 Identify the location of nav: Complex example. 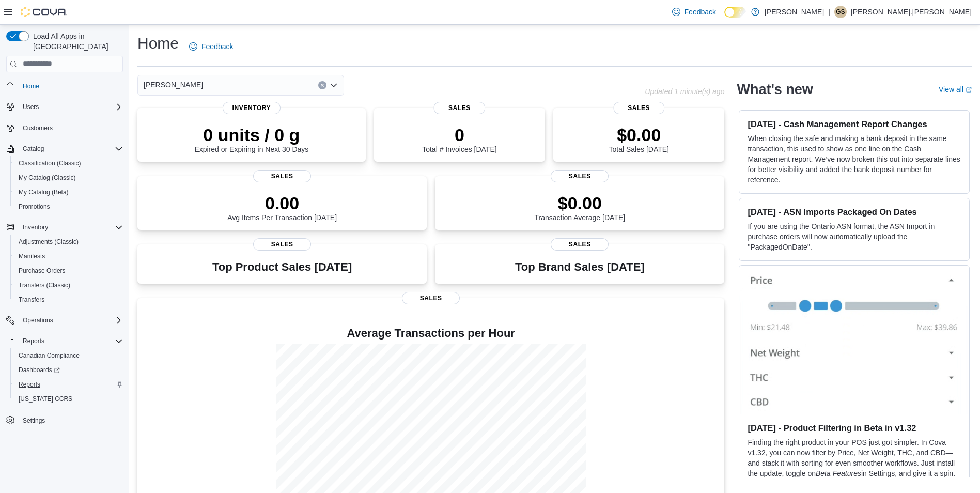
(65, 265).